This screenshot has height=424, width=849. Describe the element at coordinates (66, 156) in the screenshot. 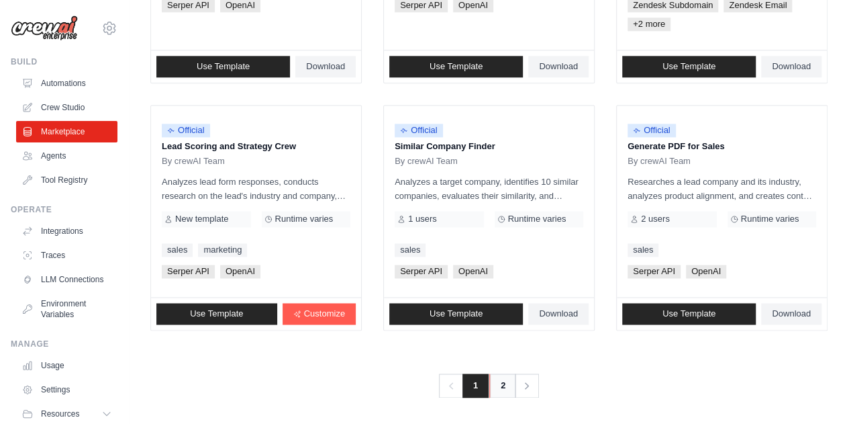

I see `a: Agents` at that location.